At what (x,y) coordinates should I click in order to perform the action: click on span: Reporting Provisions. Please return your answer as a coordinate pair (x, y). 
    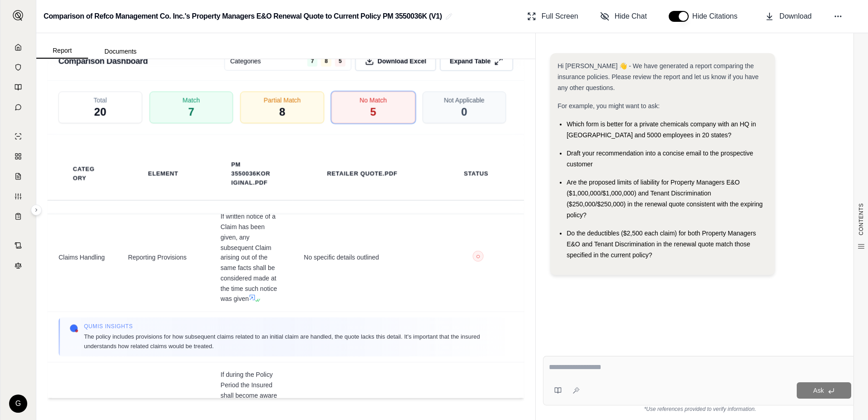
    Looking at the image, I should click on (163, 258).